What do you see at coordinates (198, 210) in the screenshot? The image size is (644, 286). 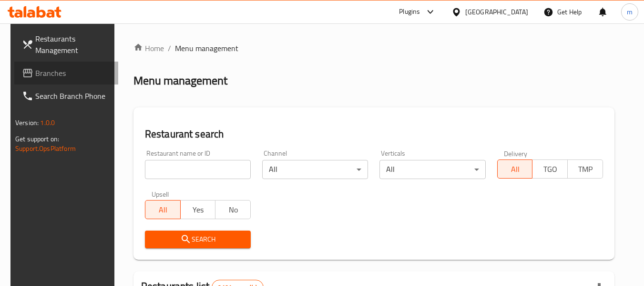 I see `span: Yes` at bounding box center [198, 210].